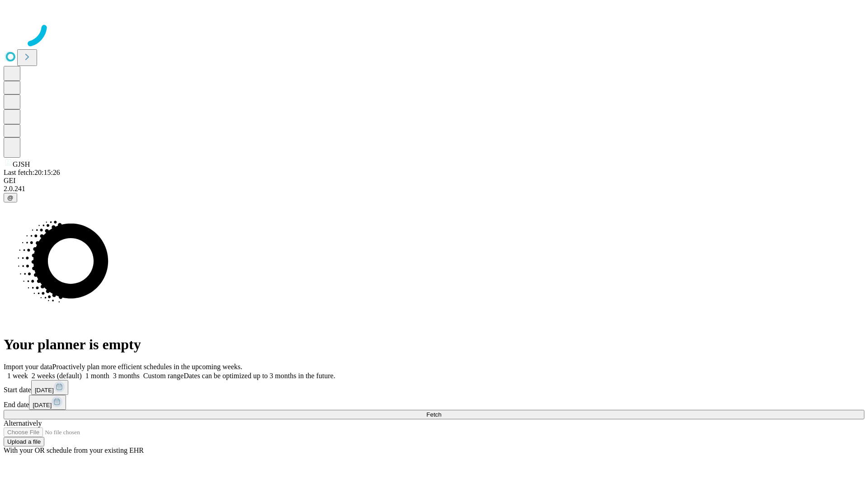 The height and width of the screenshot is (488, 868). I want to click on button: Fetch, so click(434, 414).